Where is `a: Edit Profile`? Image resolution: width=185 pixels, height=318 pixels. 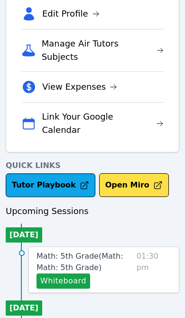
a: Edit Profile is located at coordinates (71, 14).